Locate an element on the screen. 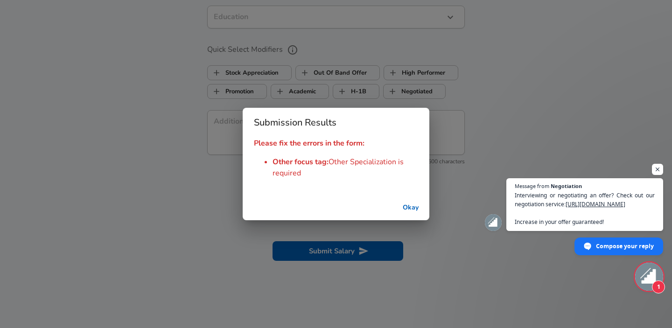 Image resolution: width=672 pixels, height=328 pixels. span: 1 is located at coordinates (658, 287).